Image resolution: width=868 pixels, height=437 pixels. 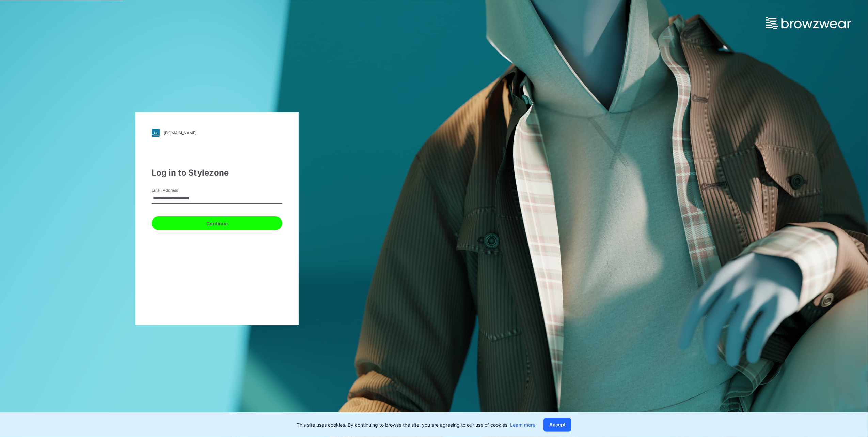 What do you see at coordinates (156, 132) in the screenshot?
I see `img: stylezone-logo.562084cfcfab977791bfbf7441f1a819.svg` at bounding box center [156, 132].